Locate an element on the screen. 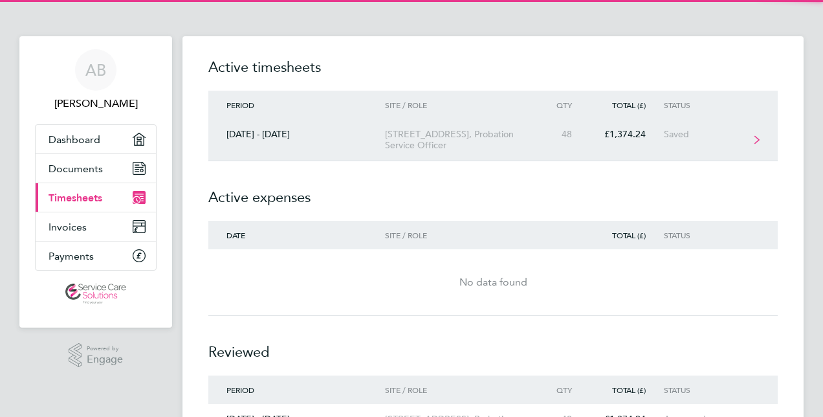 This screenshot has width=823, height=417. span: Powered by is located at coordinates (105, 348).